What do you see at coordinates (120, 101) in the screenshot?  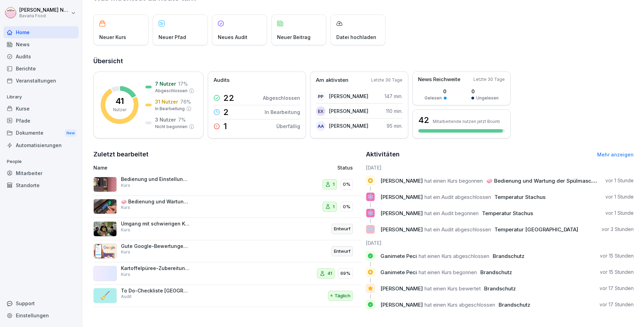 I see `p: 41` at bounding box center [120, 101].